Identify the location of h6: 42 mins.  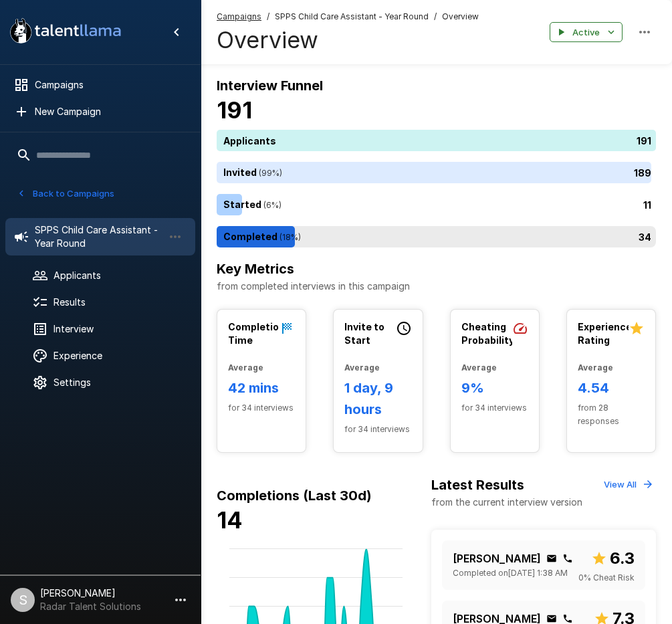
(261, 387).